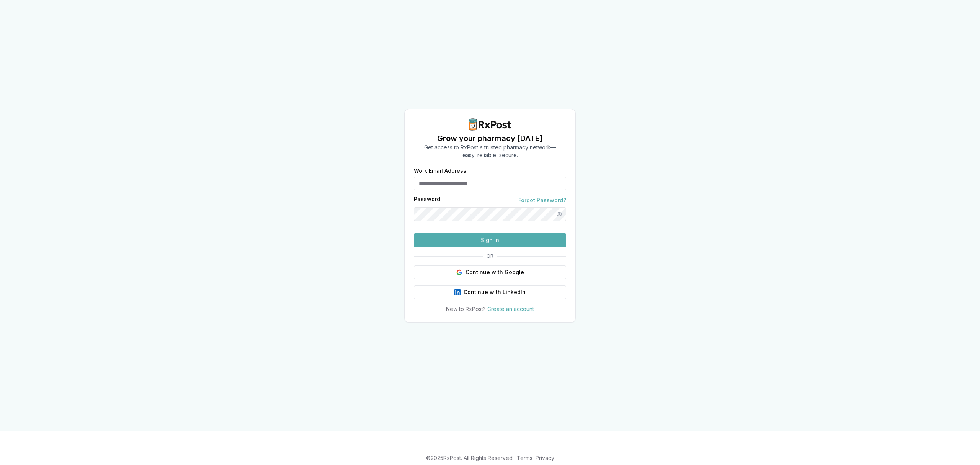  Describe the element at coordinates (542, 200) in the screenshot. I see `a: Forgot Password?` at that location.